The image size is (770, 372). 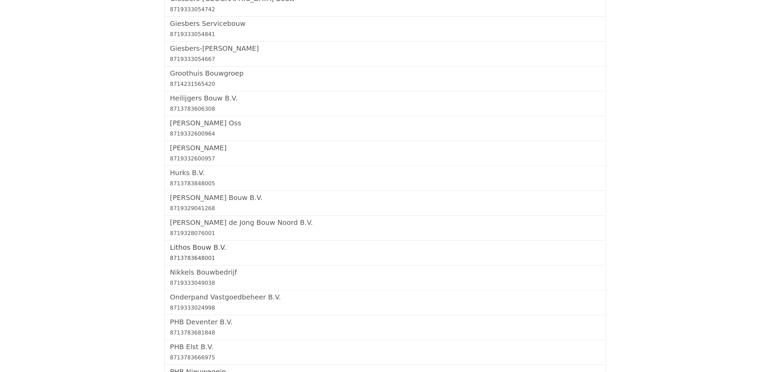 I want to click on a: Groothuis Bouwgroep8714231565420, so click(x=385, y=79).